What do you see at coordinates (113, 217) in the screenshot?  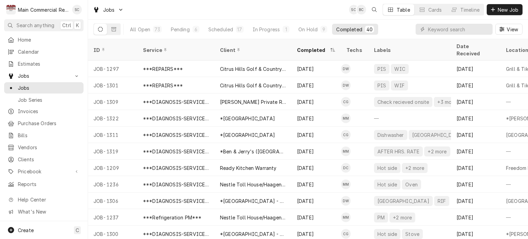 I see `div: JOB-1237` at bounding box center [113, 217].